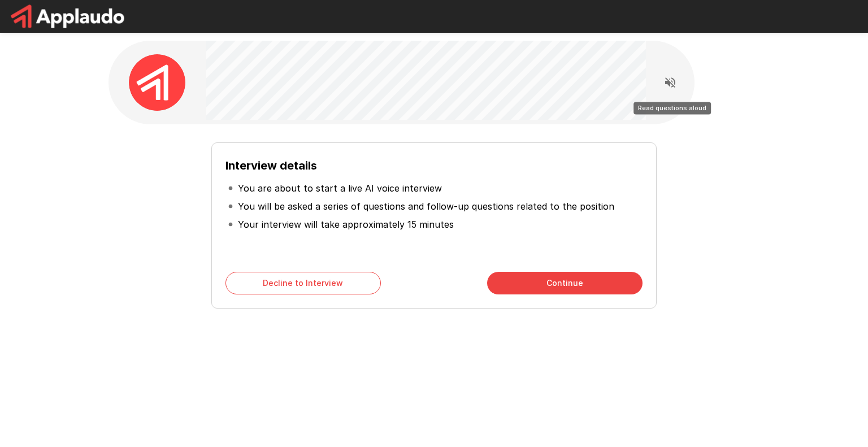 The height and width of the screenshot is (447, 868). I want to click on b: Interview details, so click(271, 166).